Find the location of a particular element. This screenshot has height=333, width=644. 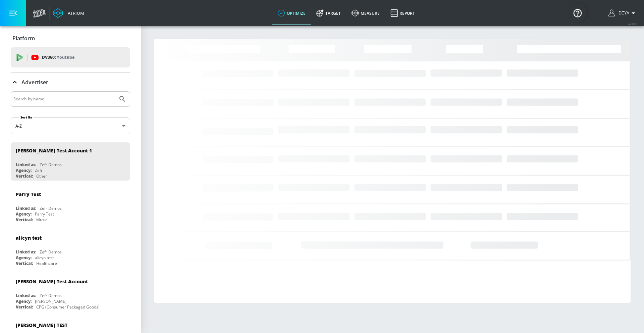

span: login as: deya.mansell@zefr.com is located at coordinates (622, 13).